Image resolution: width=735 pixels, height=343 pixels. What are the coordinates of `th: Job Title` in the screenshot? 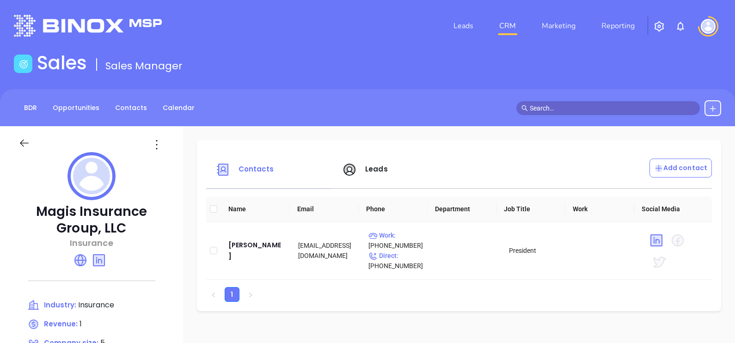 It's located at (531, 209).